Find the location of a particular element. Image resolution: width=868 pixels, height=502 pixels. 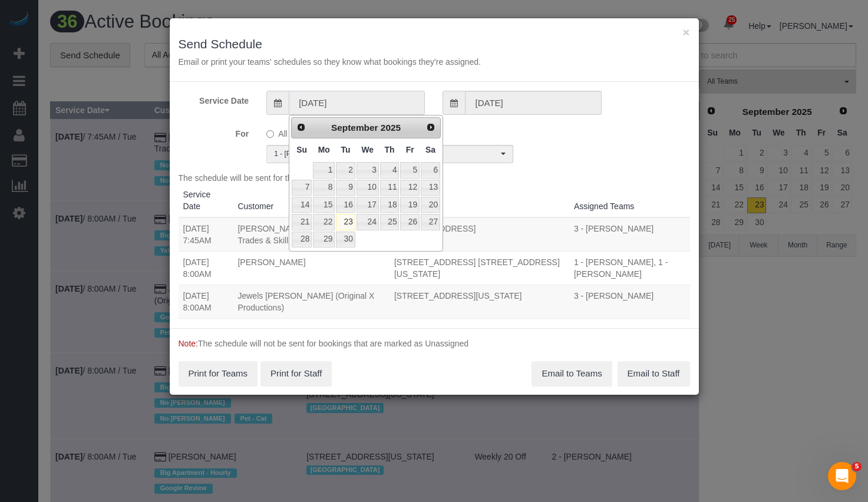

a: 5 is located at coordinates (409, 169).